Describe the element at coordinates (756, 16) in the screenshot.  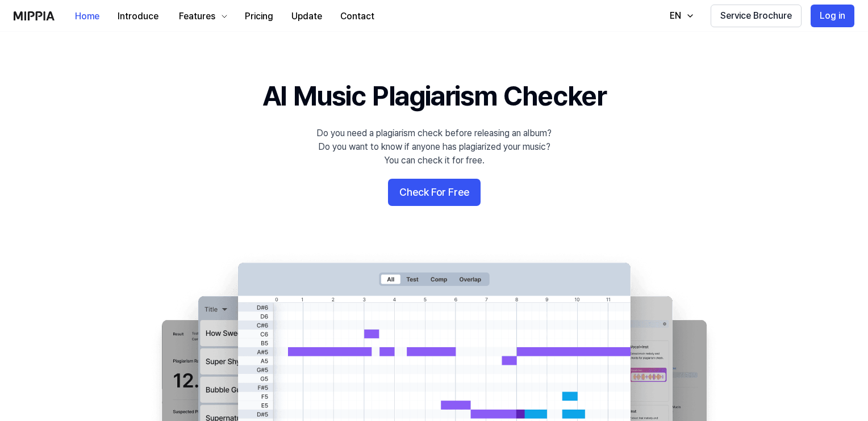
I see `a: Service Brochure` at that location.